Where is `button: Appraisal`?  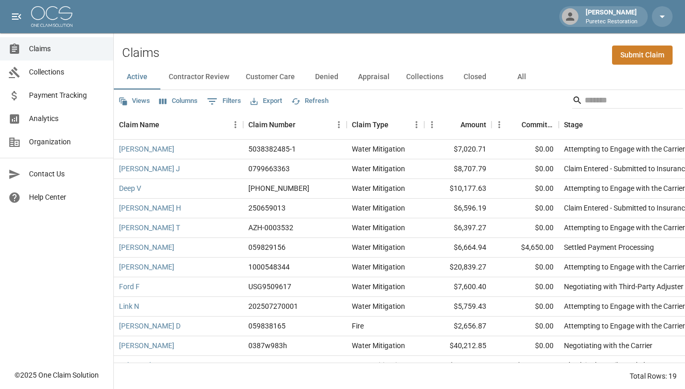 button: Appraisal is located at coordinates (374, 77).